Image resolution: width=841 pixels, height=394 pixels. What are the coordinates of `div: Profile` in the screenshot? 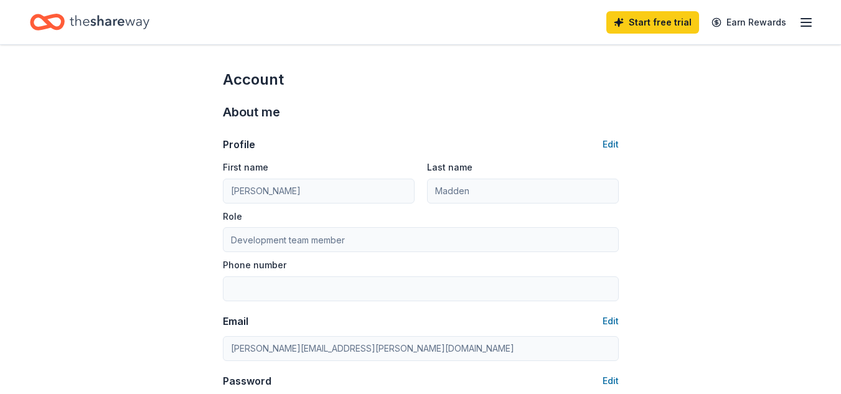 It's located at (239, 144).